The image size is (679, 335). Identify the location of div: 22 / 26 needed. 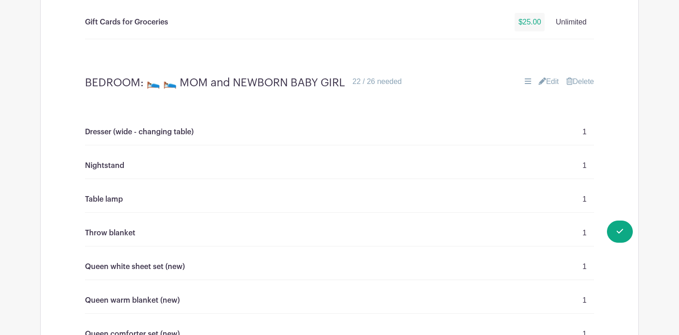
(377, 82).